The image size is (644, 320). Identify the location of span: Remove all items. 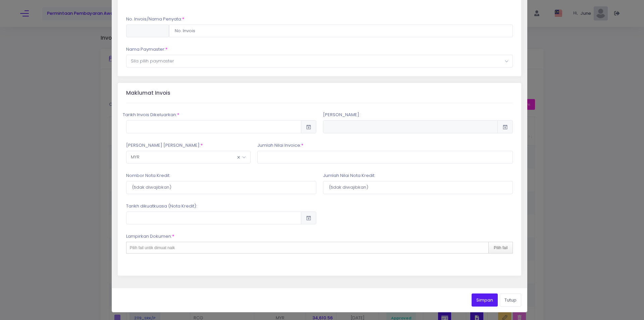
(239, 157).